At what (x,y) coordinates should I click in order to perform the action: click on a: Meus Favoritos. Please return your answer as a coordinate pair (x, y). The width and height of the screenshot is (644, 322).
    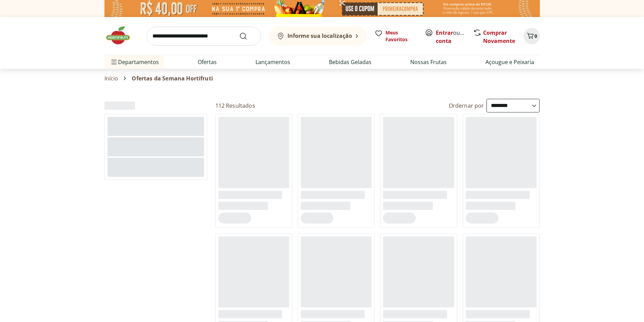
    Looking at the image, I should click on (396, 36).